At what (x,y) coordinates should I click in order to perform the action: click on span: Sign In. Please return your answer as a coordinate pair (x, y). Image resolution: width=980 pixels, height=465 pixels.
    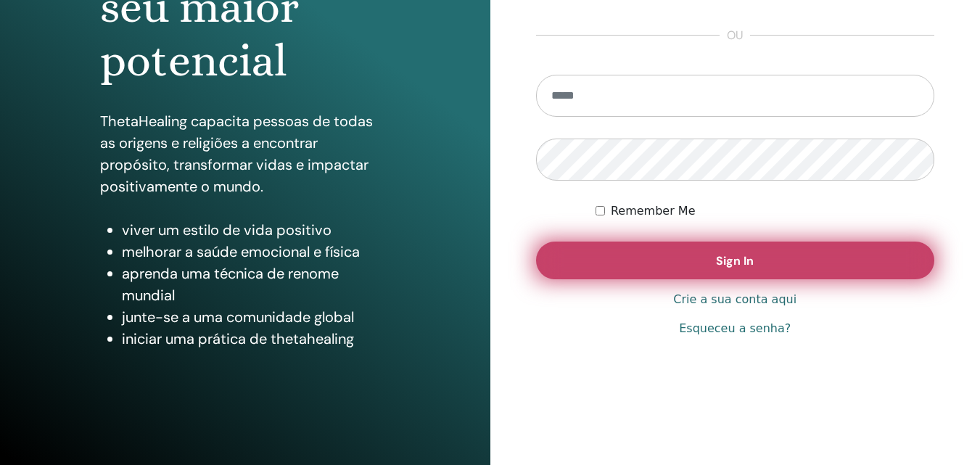
    Looking at the image, I should click on (735, 261).